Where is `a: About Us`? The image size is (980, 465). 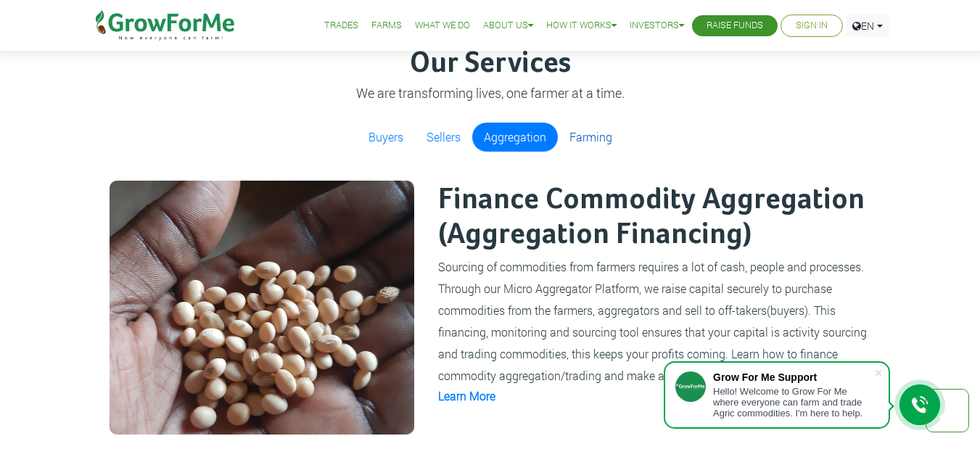 a: About Us is located at coordinates (507, 25).